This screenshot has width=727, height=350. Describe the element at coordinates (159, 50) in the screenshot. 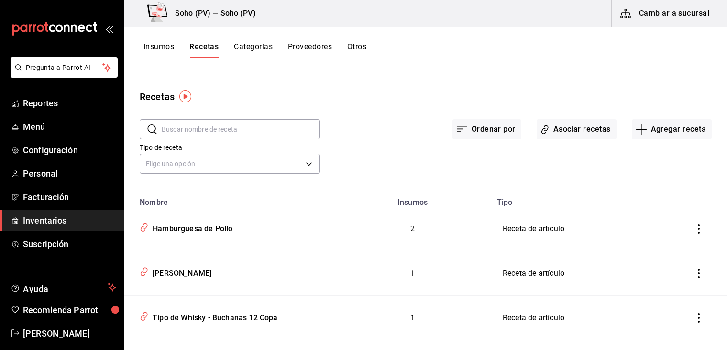

I see `button: Insumos` at that location.